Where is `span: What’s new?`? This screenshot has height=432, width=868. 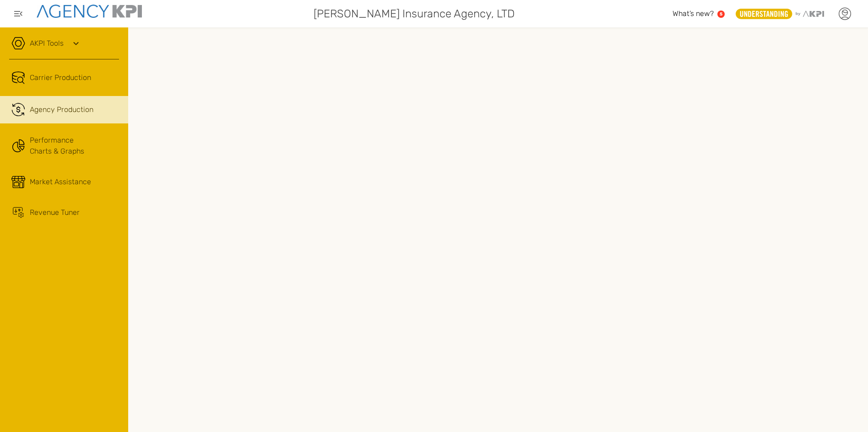
span: What’s new? is located at coordinates (693, 13).